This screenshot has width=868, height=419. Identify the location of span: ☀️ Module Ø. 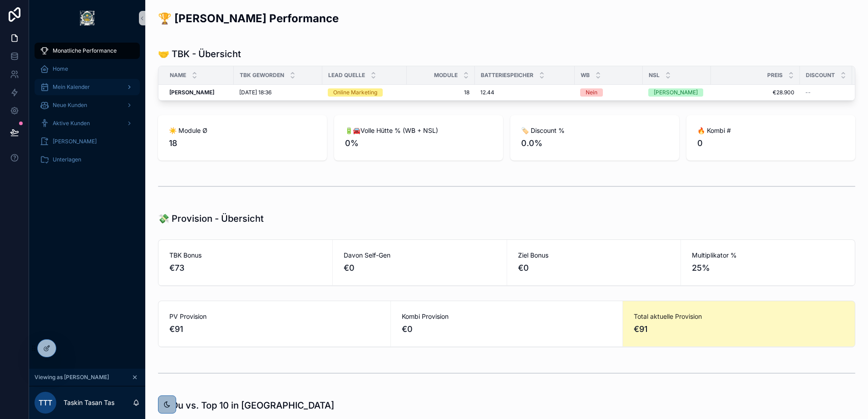
(243, 131).